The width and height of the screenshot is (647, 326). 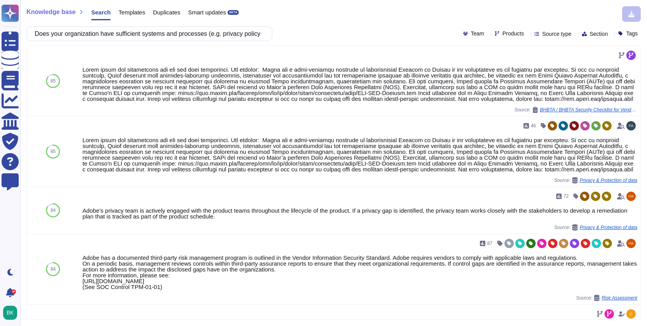 I want to click on span: Risk Assessment, so click(x=619, y=298).